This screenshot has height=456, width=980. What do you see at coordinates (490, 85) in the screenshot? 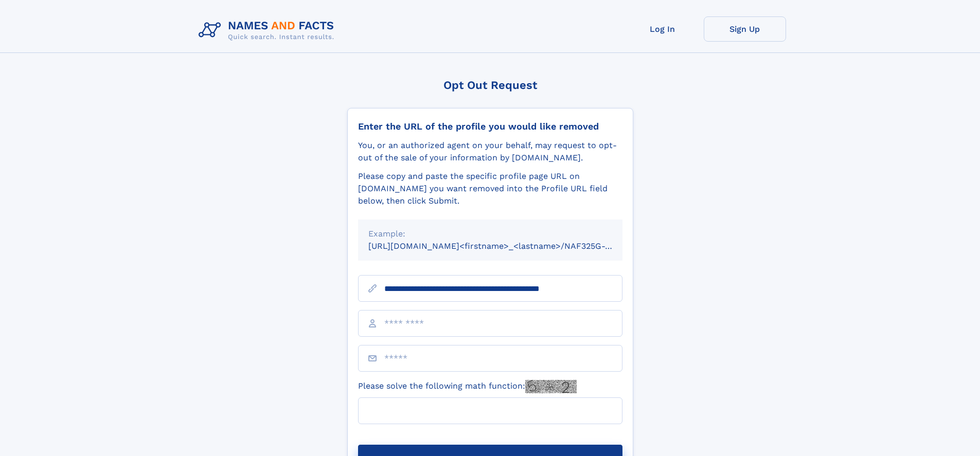
I see `div: Opt Out Request` at bounding box center [490, 85].